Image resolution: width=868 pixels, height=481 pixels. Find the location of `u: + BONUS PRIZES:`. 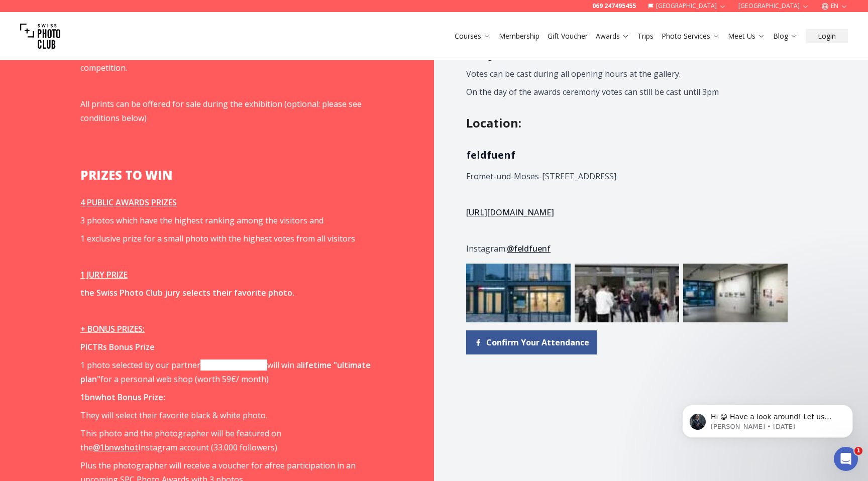

u: + BONUS PRIZES: is located at coordinates (113, 329).